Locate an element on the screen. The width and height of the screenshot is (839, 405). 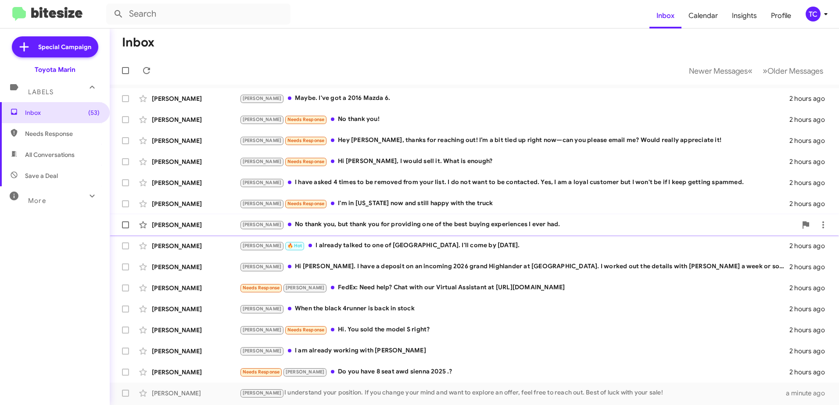
span: Special Campaign is located at coordinates (64, 47).